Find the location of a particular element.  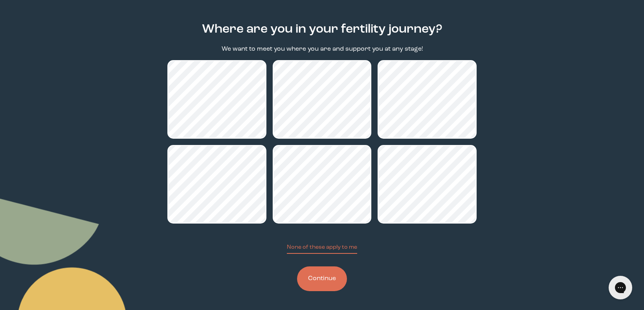

button: None of these apply to me is located at coordinates (322, 248).